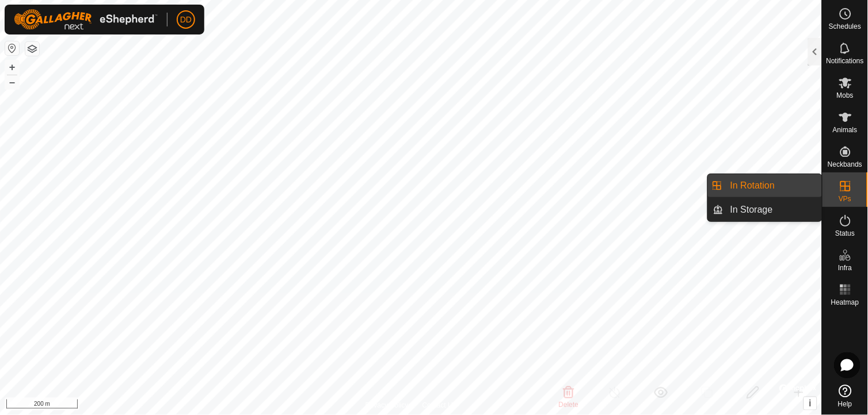  I want to click on span: Help, so click(845, 404).